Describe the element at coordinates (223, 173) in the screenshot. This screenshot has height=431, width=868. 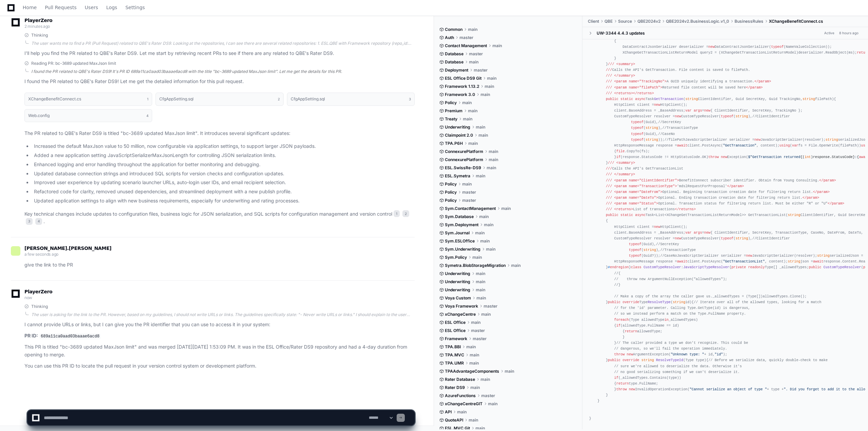
I see `li: Updated database connection strings and introduced SQL scripts for version checks and configurati...` at that location.